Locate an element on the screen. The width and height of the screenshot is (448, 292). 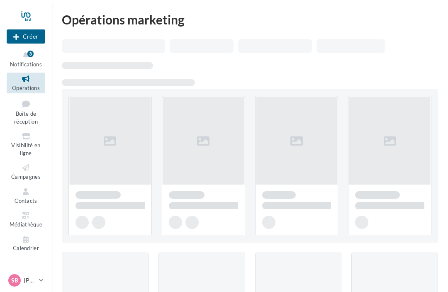
div: 3 is located at coordinates (30, 54).